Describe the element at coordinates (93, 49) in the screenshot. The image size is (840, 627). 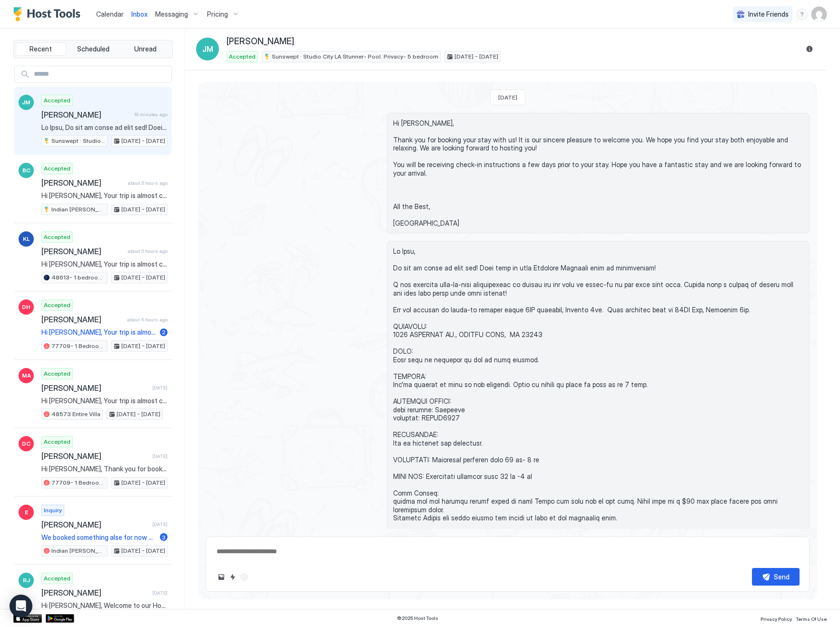
I see `span: Scheduled` at that location.